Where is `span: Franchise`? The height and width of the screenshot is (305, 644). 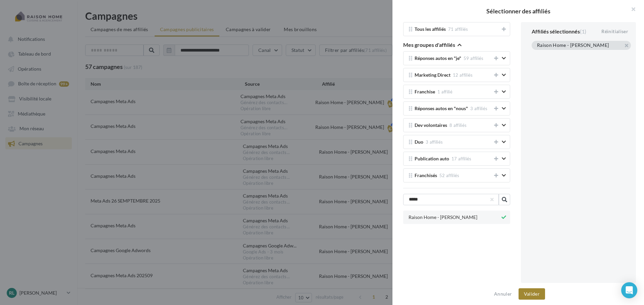 span: Franchise is located at coordinates (424, 92).